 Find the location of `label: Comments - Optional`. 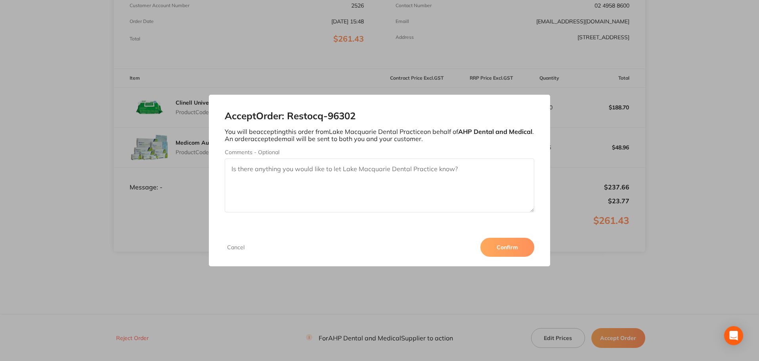

label: Comments - Optional is located at coordinates (380, 152).